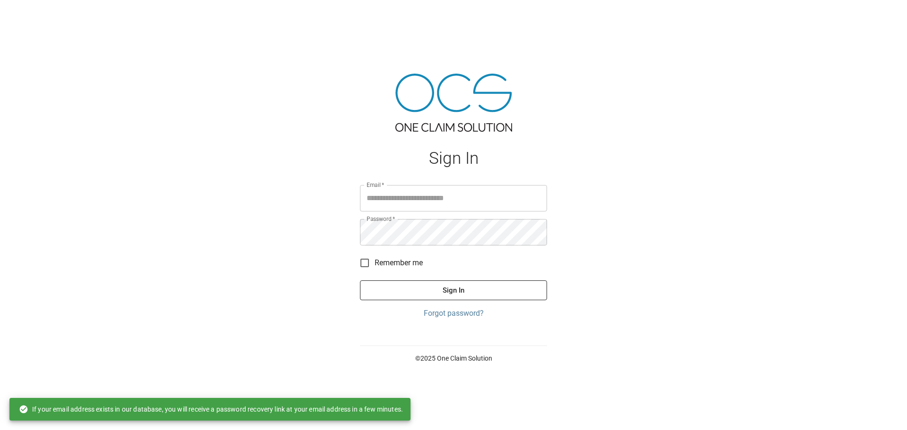 Image resolution: width=907 pixels, height=430 pixels. Describe the element at coordinates (453, 358) in the screenshot. I see `p: © 2025 One Claim Solution` at that location.